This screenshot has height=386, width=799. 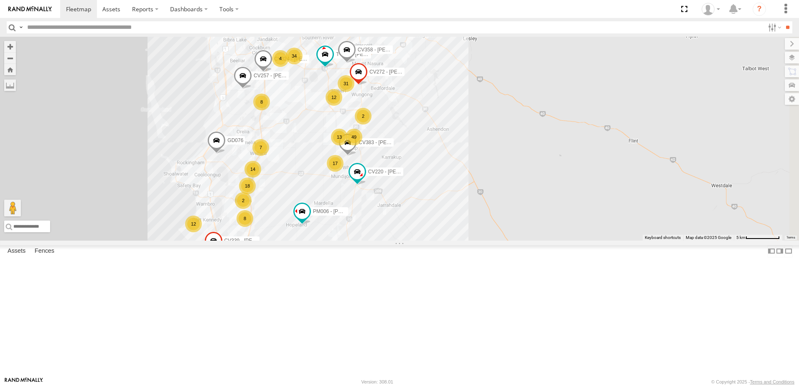 What do you see at coordinates (773, 27) in the screenshot?
I see `label: Search Filter Options` at bounding box center [773, 27].